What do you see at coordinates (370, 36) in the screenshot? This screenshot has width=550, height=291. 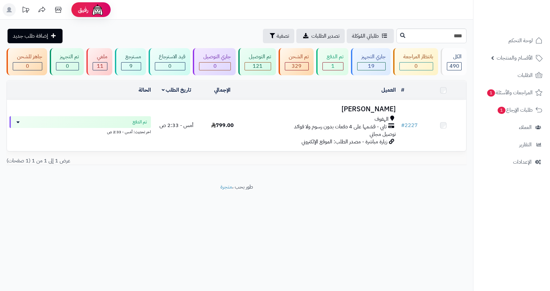 I see `a: طلباتي المُوكلة` at bounding box center [370, 36].